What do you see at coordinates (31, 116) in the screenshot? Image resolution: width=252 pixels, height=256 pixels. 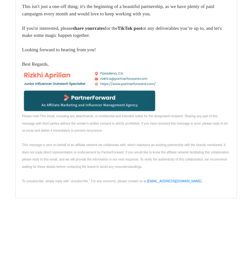 I see `span: Please note:` at bounding box center [31, 116].